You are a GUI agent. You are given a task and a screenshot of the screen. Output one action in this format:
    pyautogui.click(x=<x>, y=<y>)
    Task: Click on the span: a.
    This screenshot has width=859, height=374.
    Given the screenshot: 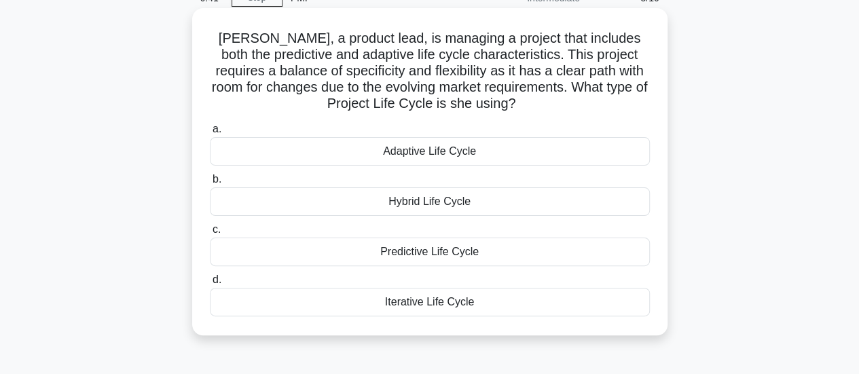 What is the action you would take?
    pyautogui.click(x=217, y=128)
    